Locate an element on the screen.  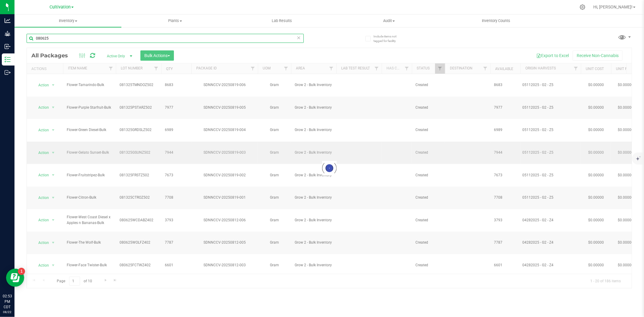
span: Inventory Counts is located at coordinates (496, 21).